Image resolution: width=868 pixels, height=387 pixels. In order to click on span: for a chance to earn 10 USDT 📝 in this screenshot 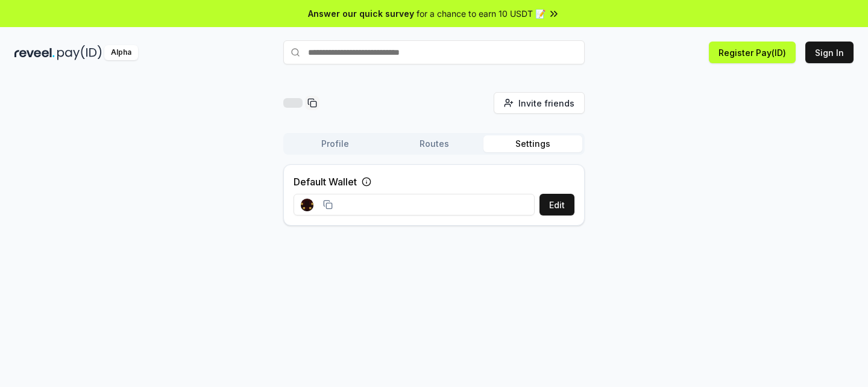, I will do `click(481, 13)`.